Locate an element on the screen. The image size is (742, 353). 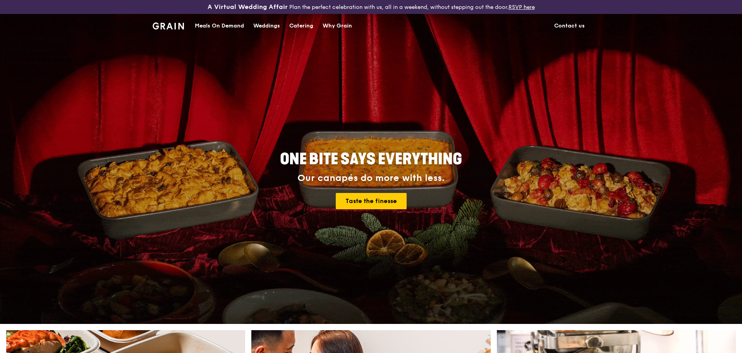
a: Taste the finesse is located at coordinates (371, 201).